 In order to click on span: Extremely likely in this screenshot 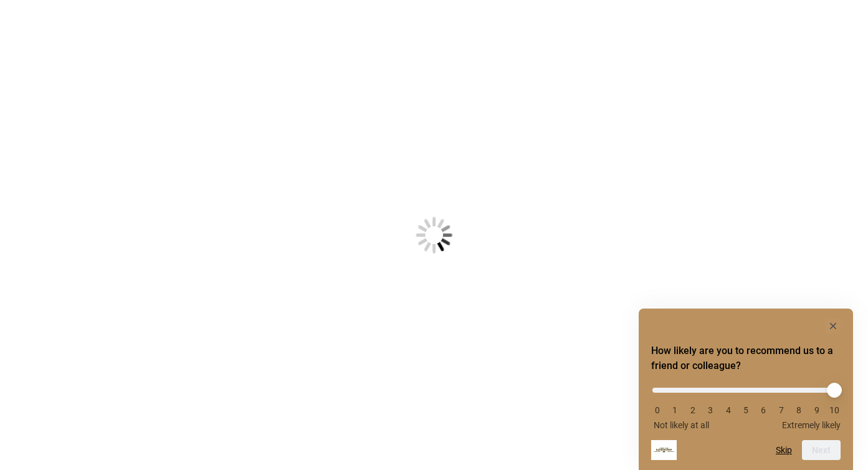, I will do `click(812, 425)`.